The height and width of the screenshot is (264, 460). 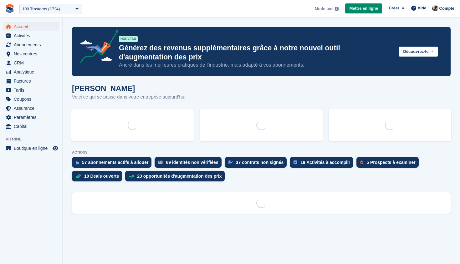 I want to click on div: 100 Trasteros (1724), so click(x=41, y=9).